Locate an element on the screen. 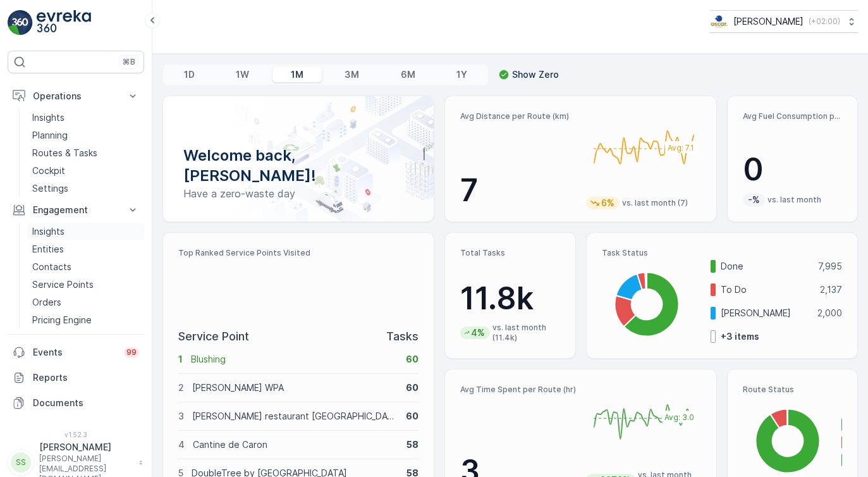 The image size is (868, 477). p: Settings is located at coordinates (50, 189).